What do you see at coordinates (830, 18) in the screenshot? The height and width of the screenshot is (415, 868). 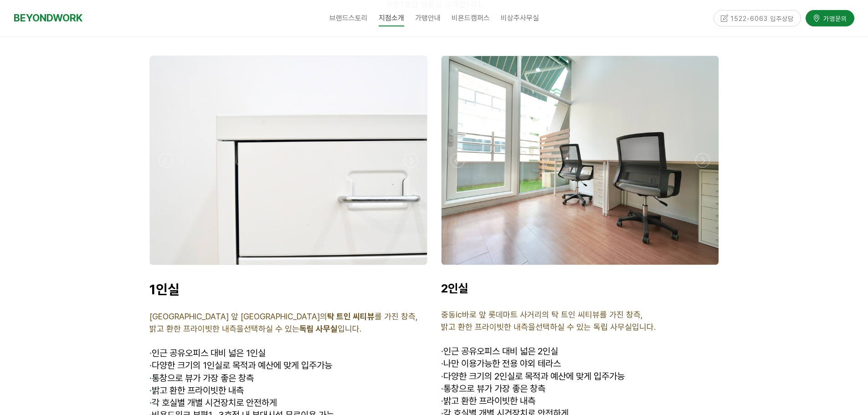 I see `a: 가맹문의` at bounding box center [830, 18].